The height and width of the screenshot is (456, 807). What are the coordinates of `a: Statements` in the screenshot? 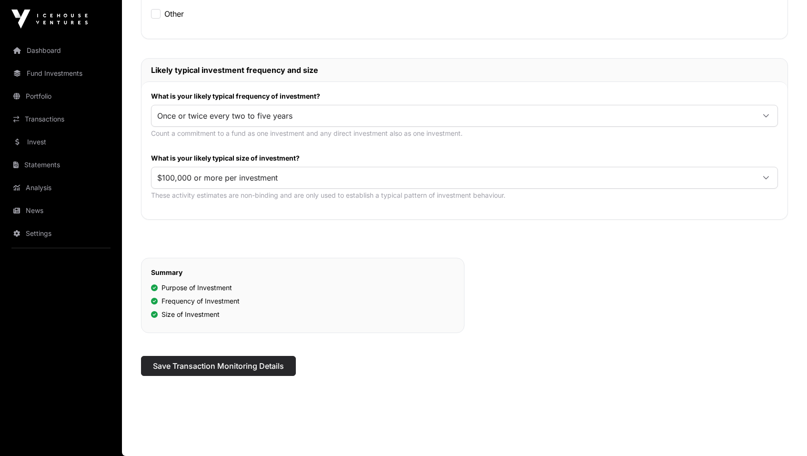 It's located at (61, 165).